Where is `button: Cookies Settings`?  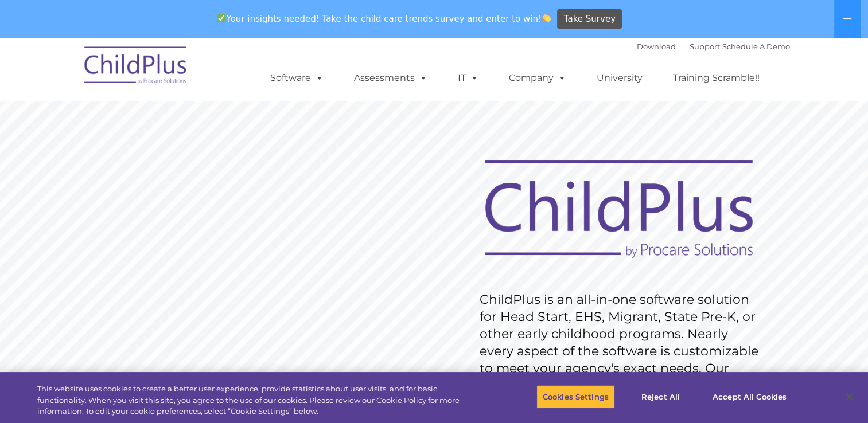
button: Cookies Settings is located at coordinates (575, 397).